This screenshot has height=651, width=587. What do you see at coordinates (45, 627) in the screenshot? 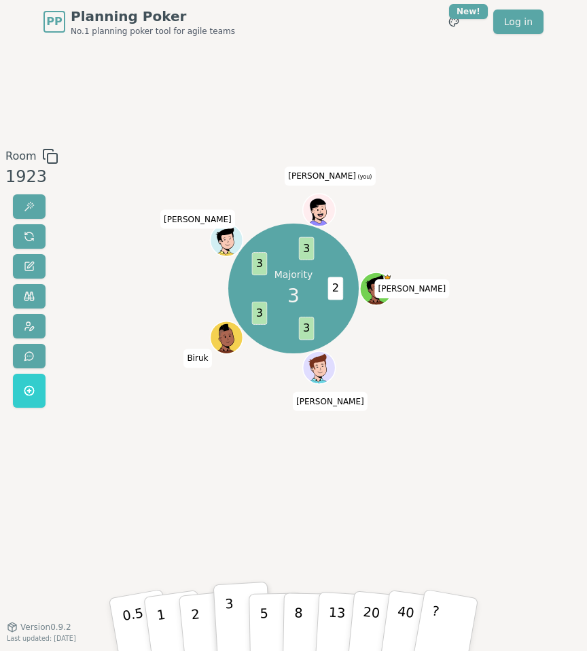
I see `span: Version 0.9.2` at bounding box center [45, 627].